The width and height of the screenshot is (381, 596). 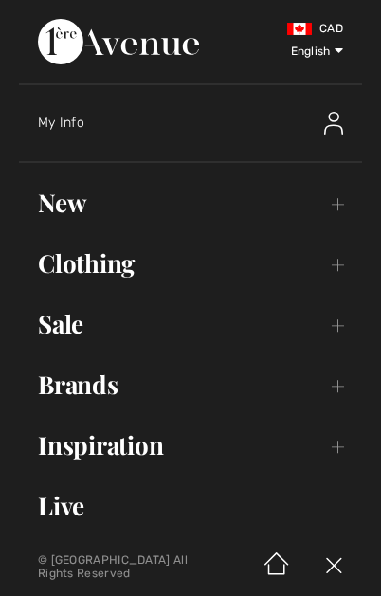 I want to click on a: Clothing, so click(x=190, y=263).